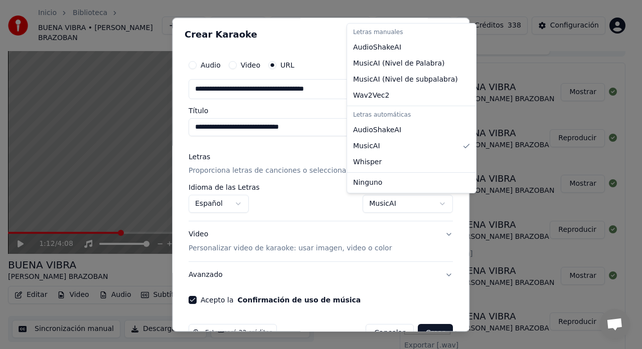  I want to click on span: MusicAI, so click(366, 146).